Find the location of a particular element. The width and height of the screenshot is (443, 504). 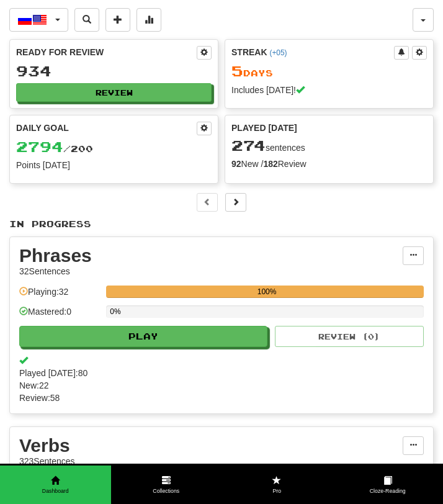

button: Review (0) is located at coordinates (350, 337).